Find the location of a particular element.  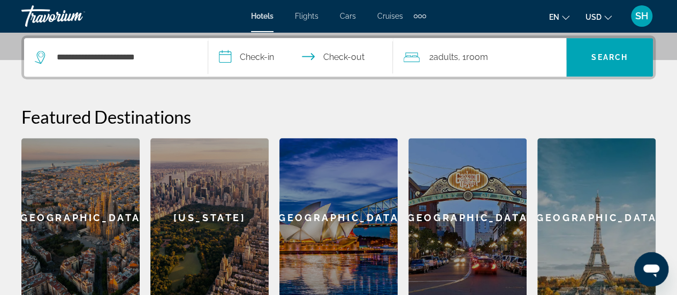

span: 2 is located at coordinates (444, 57).